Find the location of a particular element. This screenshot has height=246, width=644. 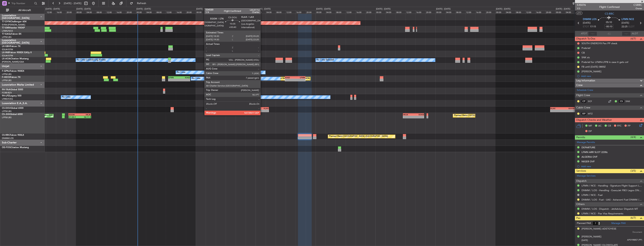

span: Cabin Crew is located at coordinates (583, 108).